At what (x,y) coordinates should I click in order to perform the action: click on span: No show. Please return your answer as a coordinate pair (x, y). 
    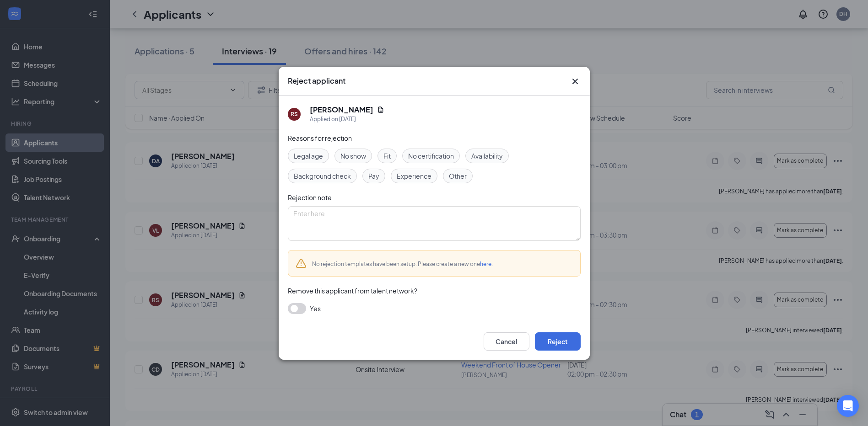
    Looking at the image, I should click on (353, 156).